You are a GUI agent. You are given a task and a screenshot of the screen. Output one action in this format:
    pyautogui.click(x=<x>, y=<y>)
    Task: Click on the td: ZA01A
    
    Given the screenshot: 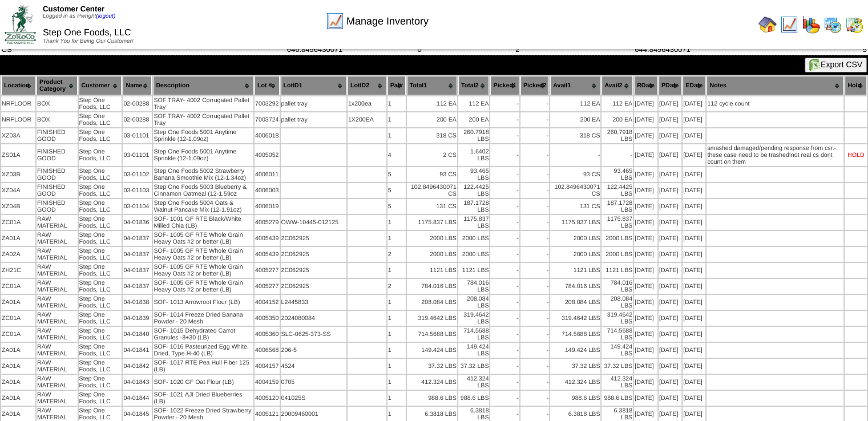 What is the action you would take?
    pyautogui.click(x=18, y=302)
    